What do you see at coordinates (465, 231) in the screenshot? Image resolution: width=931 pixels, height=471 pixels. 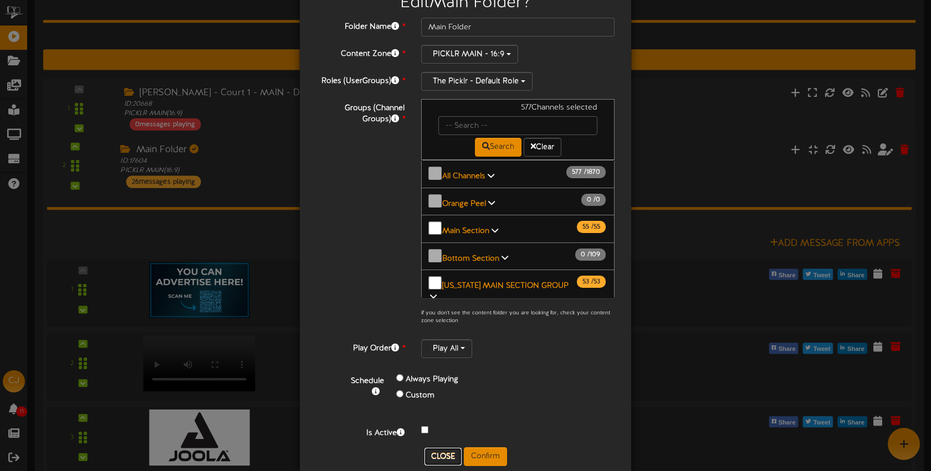 I see `b: Main Section` at bounding box center [465, 231].